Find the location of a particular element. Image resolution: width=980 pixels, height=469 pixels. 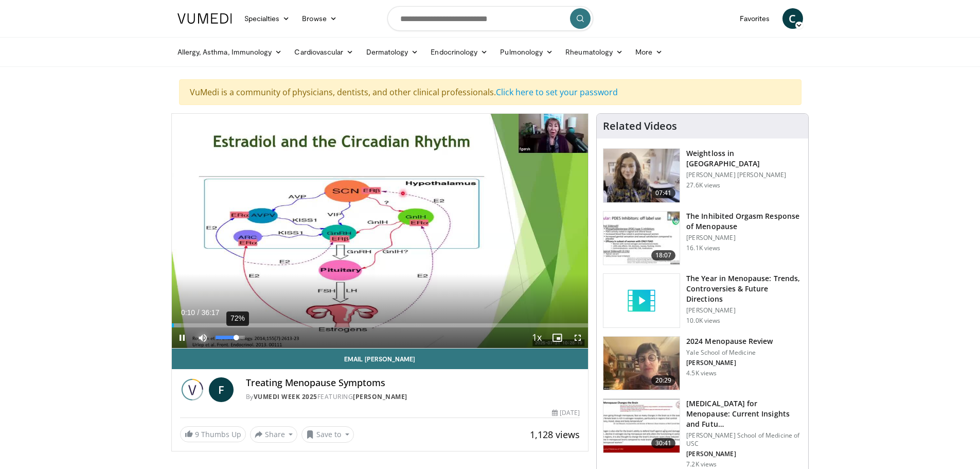

button: Enable picture-in-picture mode is located at coordinates (557, 338).